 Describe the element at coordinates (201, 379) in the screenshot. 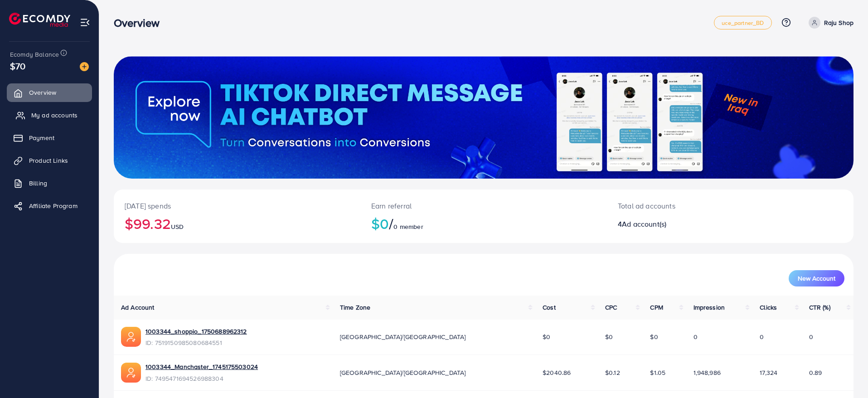

I see `span: ID: 7495471694526988304` at that location.